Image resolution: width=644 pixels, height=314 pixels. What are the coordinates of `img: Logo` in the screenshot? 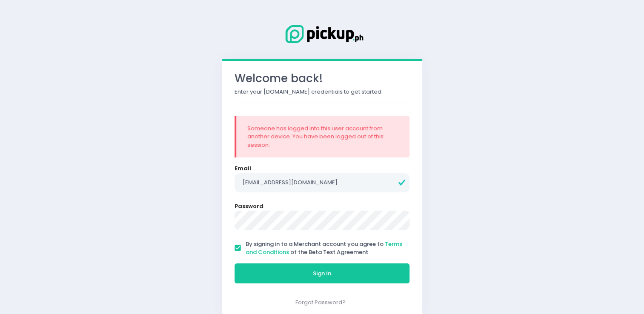 It's located at (322, 34).